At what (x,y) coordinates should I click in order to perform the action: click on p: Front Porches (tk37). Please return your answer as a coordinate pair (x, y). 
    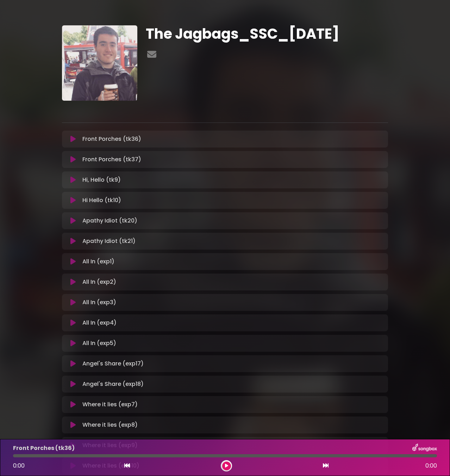
    Looking at the image, I should click on (112, 159).